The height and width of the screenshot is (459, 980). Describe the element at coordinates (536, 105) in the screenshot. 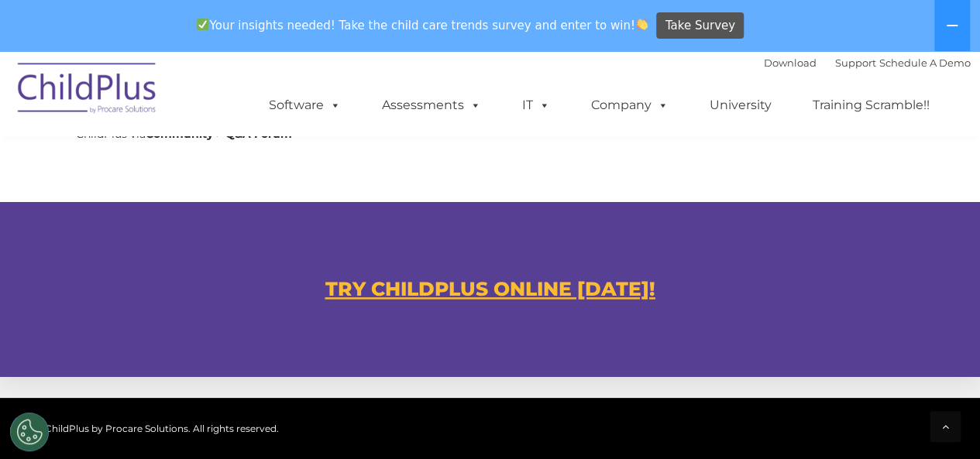

I see `a: IT` at that location.